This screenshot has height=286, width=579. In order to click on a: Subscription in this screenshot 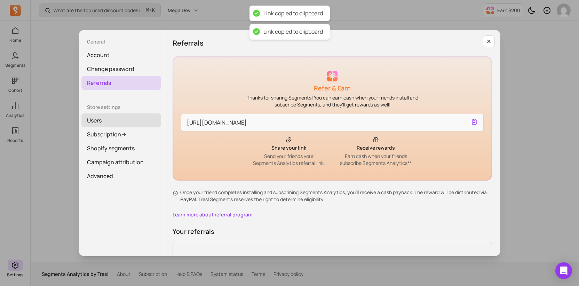, I will do `click(121, 134)`.